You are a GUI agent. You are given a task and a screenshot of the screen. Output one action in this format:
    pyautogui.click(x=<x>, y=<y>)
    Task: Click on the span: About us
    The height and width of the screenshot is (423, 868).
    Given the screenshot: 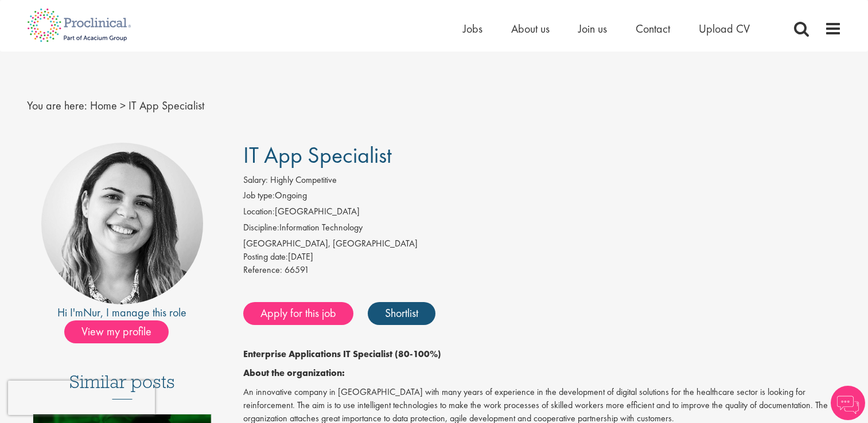 What is the action you would take?
    pyautogui.click(x=529, y=28)
    